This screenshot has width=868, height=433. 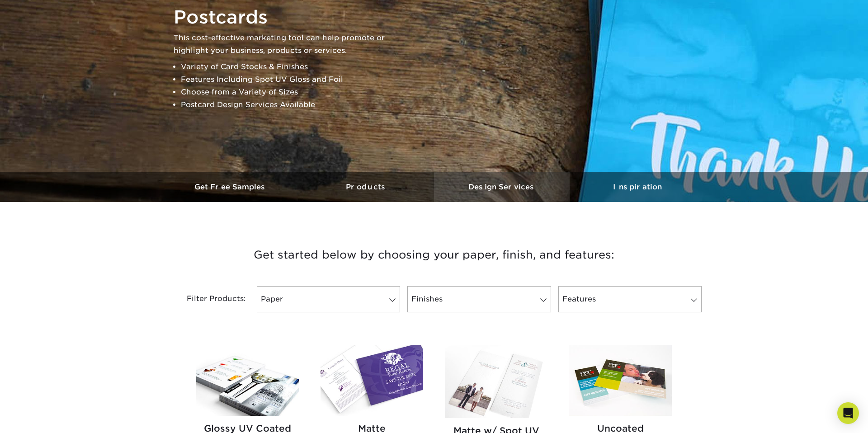 What do you see at coordinates (372, 380) in the screenshot?
I see `img: Matte Postcards` at bounding box center [372, 380].